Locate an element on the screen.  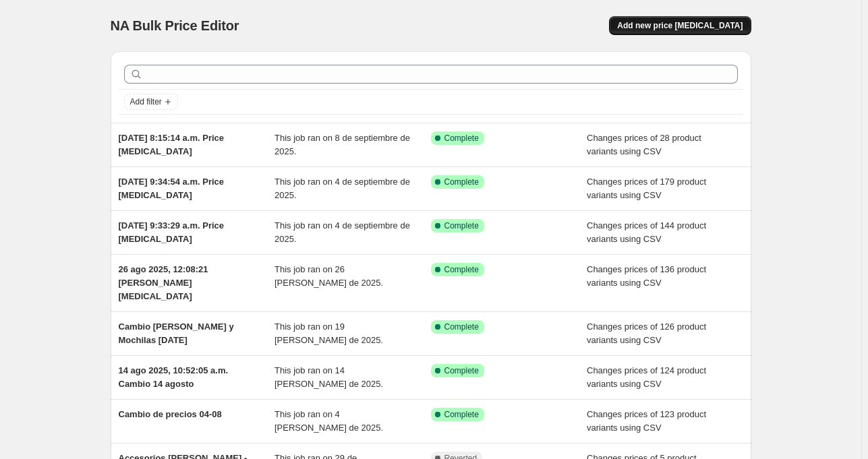
span: Changes prices of 123 product variants using CSV is located at coordinates (646, 421).